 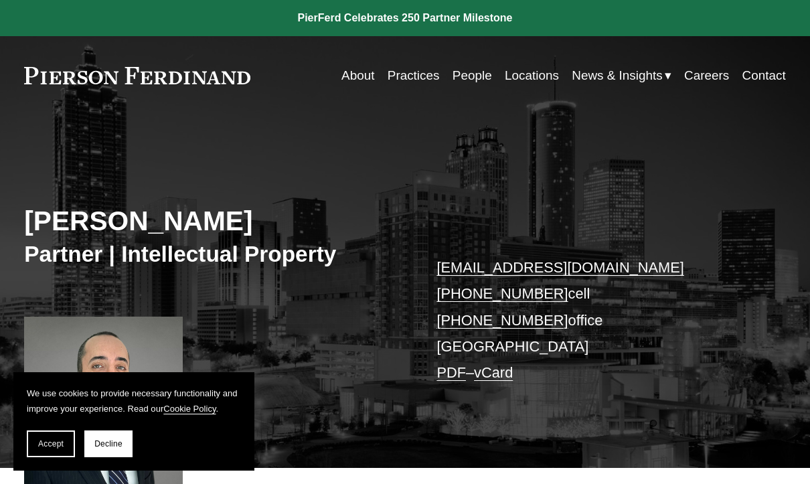 What do you see at coordinates (134, 401) in the screenshot?
I see `p: We use cookies to provide necessary functionality and improve your experience. Read our .` at bounding box center [134, 401].